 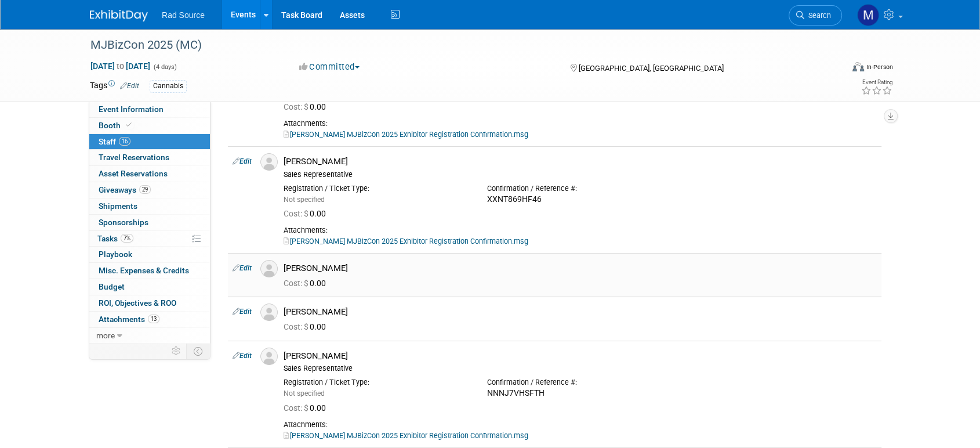 What do you see at coordinates (149, 157) in the screenshot?
I see `a: Travel Reservations` at bounding box center [149, 157].